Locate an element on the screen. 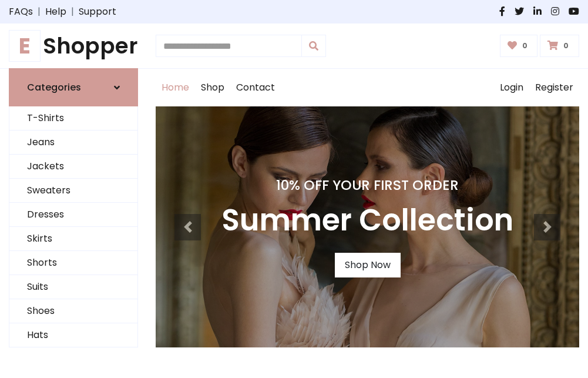 This screenshot has width=588, height=378. a: Skirts is located at coordinates (73, 238).